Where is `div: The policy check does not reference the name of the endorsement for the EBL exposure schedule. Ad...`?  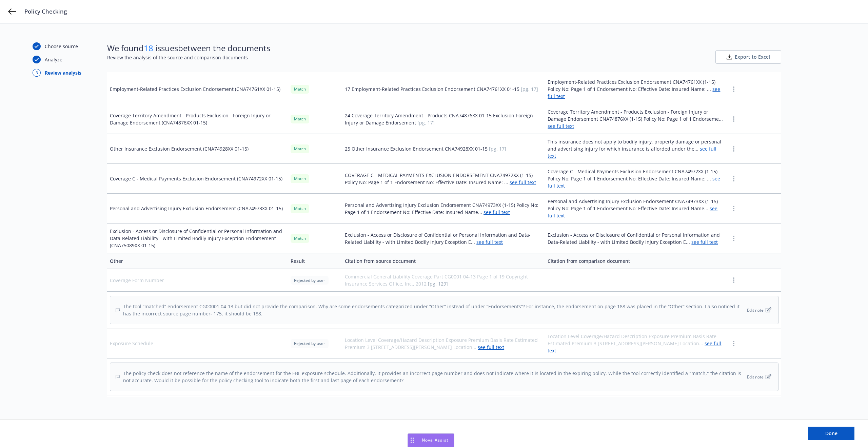
div: The policy check does not reference the name of the endorsement for the EBL exposure schedule. Ad... is located at coordinates (431, 377).